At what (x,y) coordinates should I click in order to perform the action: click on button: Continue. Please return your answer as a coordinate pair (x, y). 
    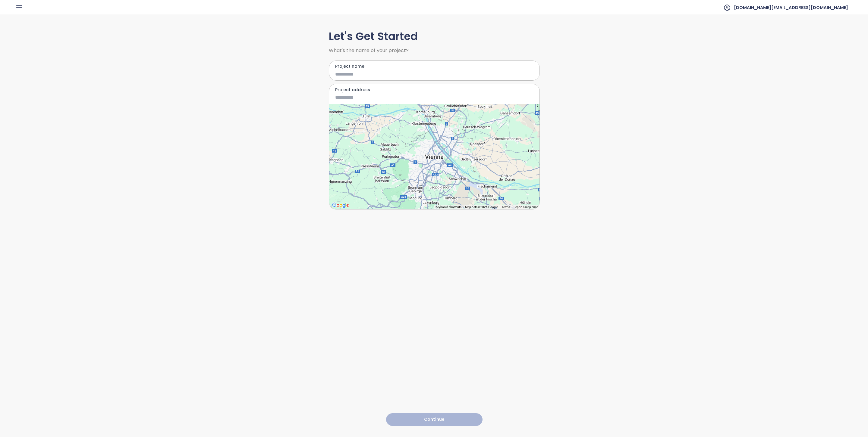
    Looking at the image, I should click on (435, 420).